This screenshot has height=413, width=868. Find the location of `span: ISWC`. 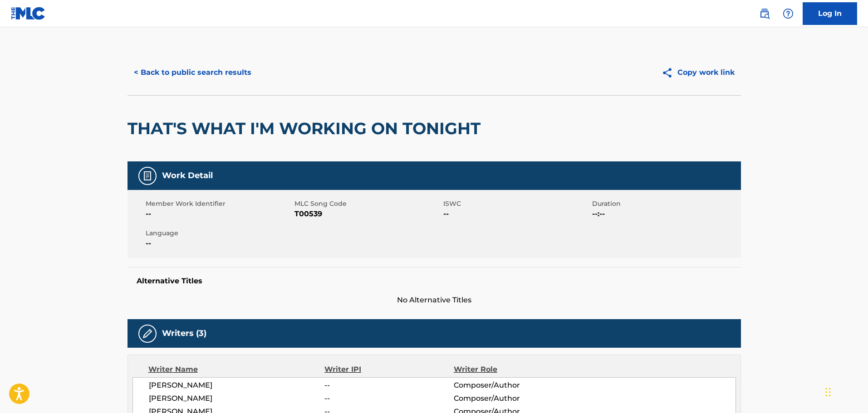

span: ISWC is located at coordinates (516, 204).